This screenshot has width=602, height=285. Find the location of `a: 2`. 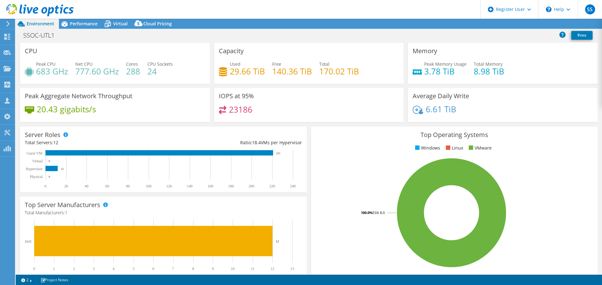

a: 2 is located at coordinates (27, 280).